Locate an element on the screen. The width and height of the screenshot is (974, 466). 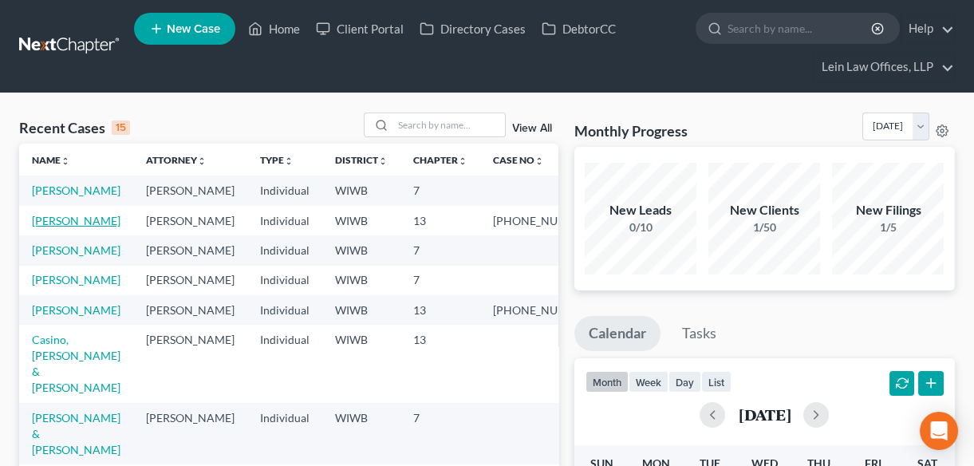
div: 1/50 is located at coordinates (764, 227).